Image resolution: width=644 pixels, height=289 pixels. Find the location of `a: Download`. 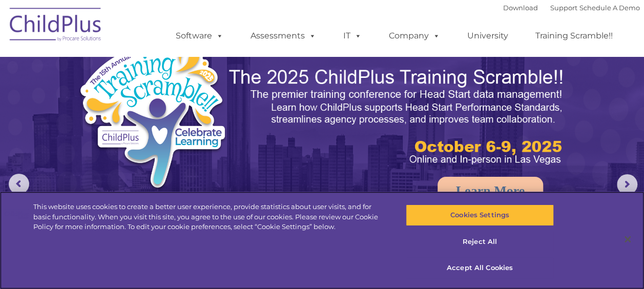

a: Download is located at coordinates (520, 8).